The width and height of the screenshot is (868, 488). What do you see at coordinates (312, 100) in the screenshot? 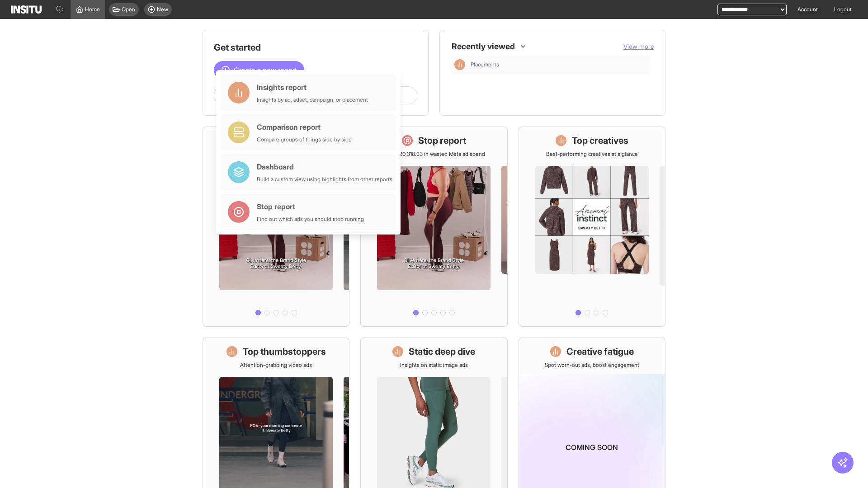
I see `div: Insights by ad, adset, campaign, or placement` at bounding box center [312, 100].